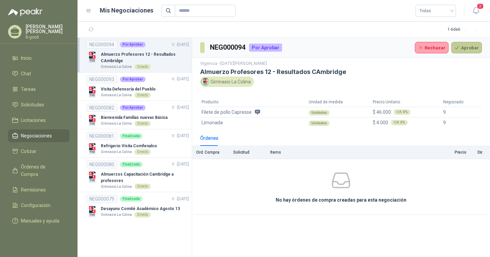 The height and width of the screenshot is (257, 490). I want to click on a: Órdenes de Compra, so click(39, 170).